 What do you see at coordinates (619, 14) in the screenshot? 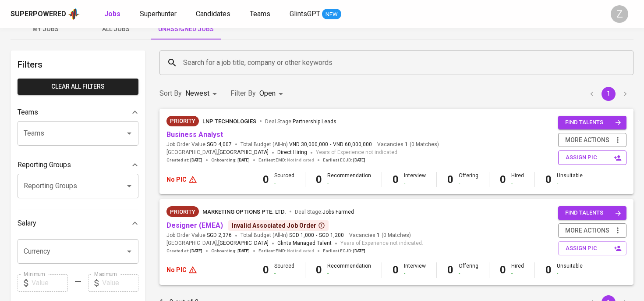
I see `div: Z` at bounding box center [619, 14].